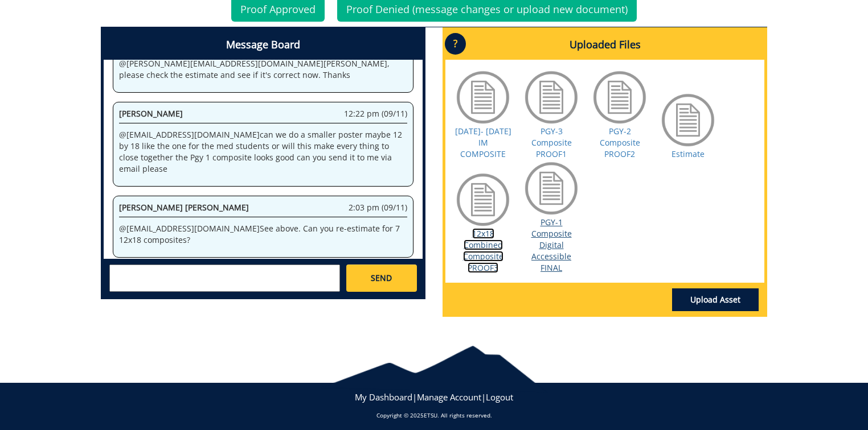  I want to click on span: 2:03 pm (09/11), so click(378, 207).